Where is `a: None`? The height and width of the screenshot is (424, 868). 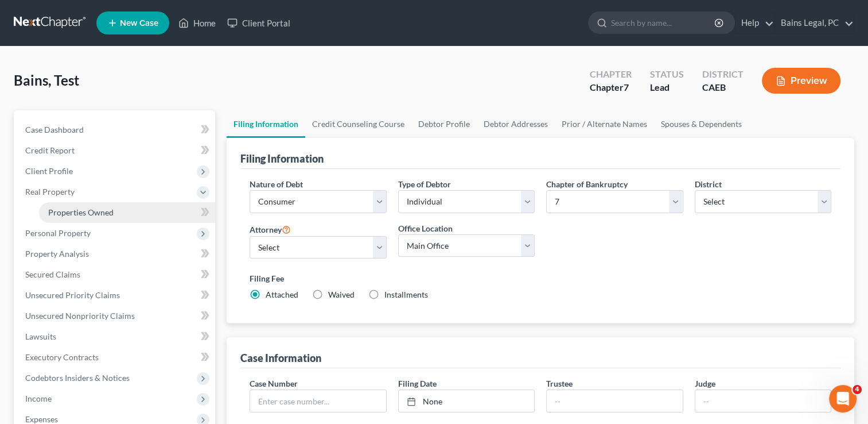 a: None is located at coordinates (466, 401).